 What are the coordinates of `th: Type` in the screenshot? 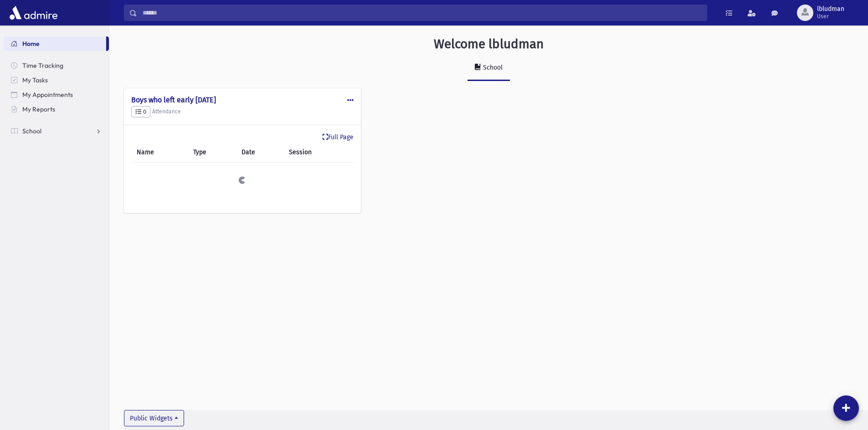 It's located at (212, 153).